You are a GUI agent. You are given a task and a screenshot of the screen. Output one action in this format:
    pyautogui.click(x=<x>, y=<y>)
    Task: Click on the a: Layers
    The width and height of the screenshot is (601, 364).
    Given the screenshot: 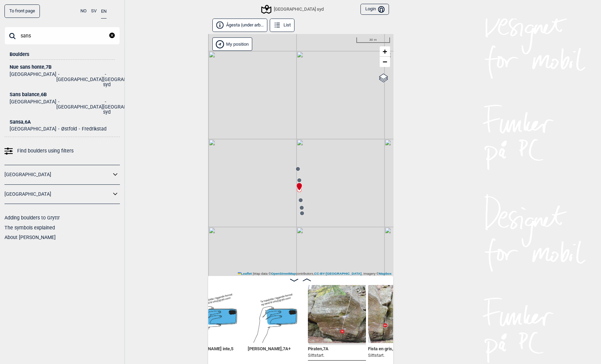 What is the action you would take?
    pyautogui.click(x=384, y=78)
    